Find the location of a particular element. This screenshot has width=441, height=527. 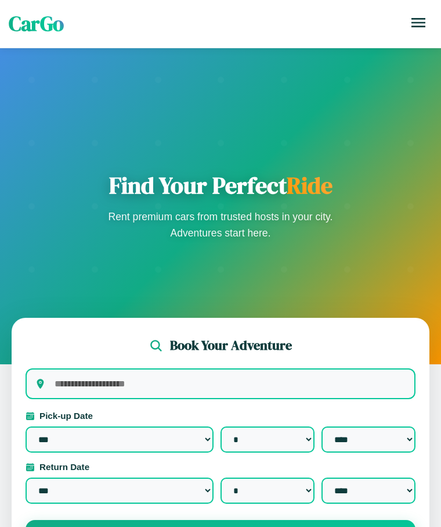

h1: Find Your Perfect is located at coordinates (221, 185).